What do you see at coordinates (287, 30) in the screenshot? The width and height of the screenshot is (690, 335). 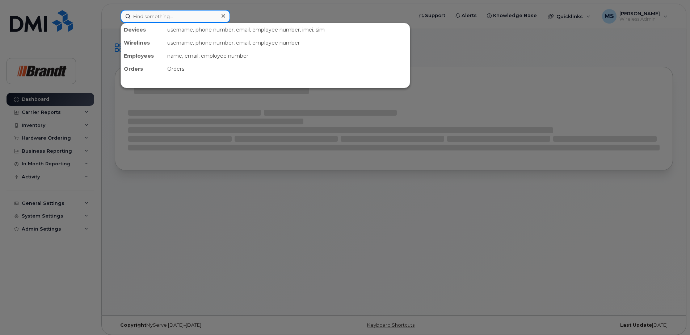 I see `div: username, phone number, email, employee number, imei, sim` at bounding box center [287, 30].